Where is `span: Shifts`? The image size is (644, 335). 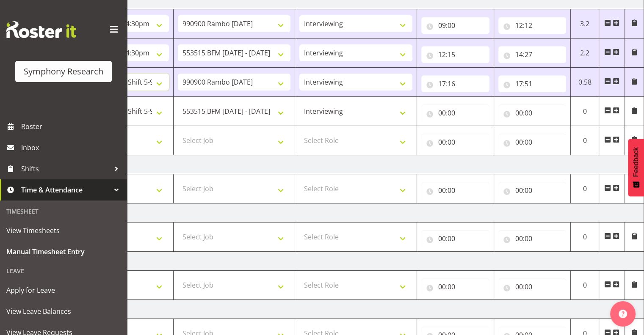 span: Shifts is located at coordinates (65, 169).